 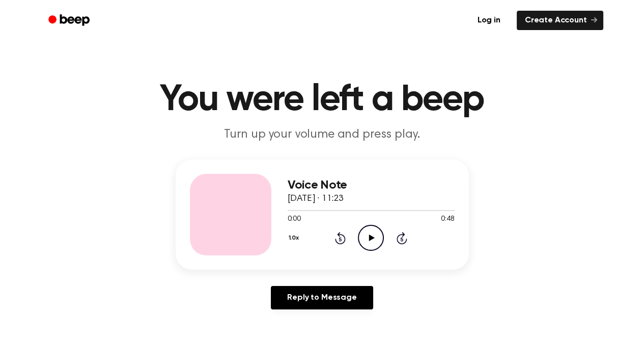 What do you see at coordinates (295, 219) in the screenshot?
I see `span: 0:00` at bounding box center [295, 219].